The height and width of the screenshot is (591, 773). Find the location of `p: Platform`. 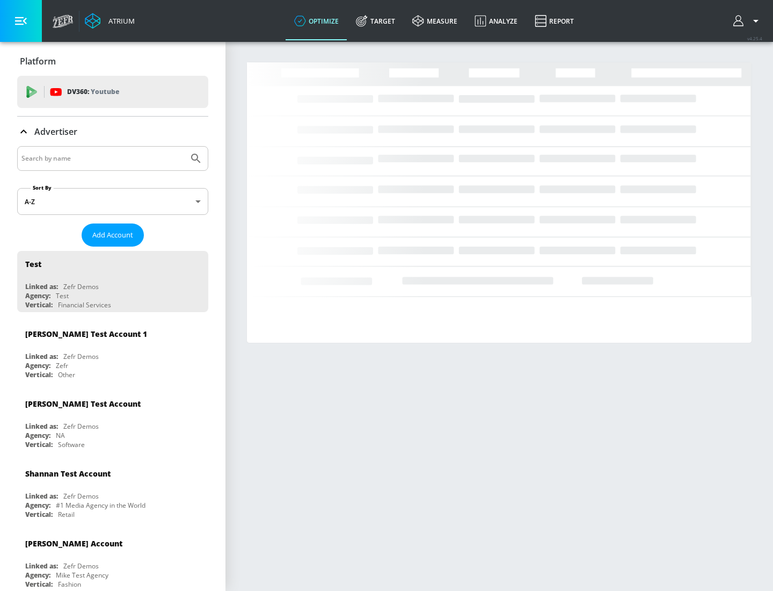

p: Platform is located at coordinates (38, 61).